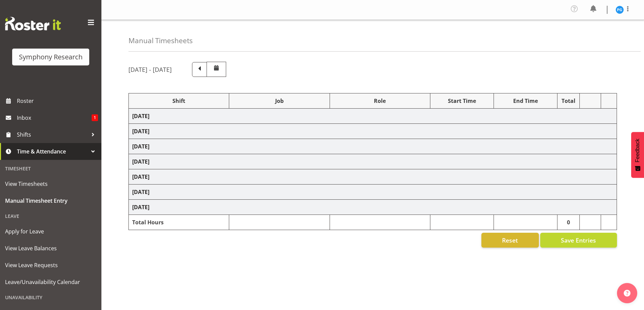  Describe the element at coordinates (51, 216) in the screenshot. I see `div: Leave` at that location.